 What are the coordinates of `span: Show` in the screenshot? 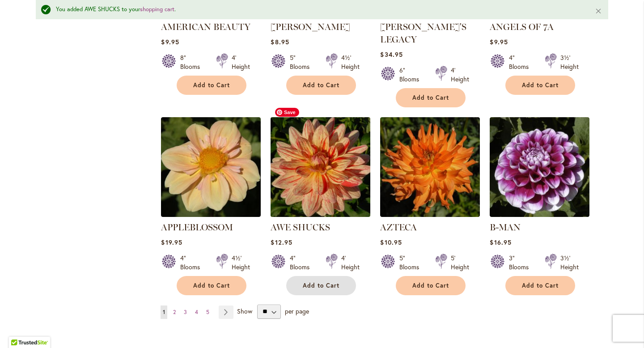 It's located at (245, 311).